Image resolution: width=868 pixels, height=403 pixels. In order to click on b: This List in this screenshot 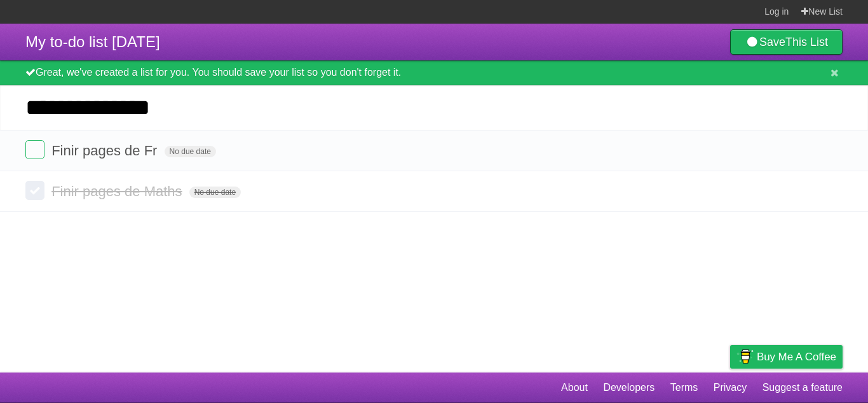, I will do `click(807, 42)`.